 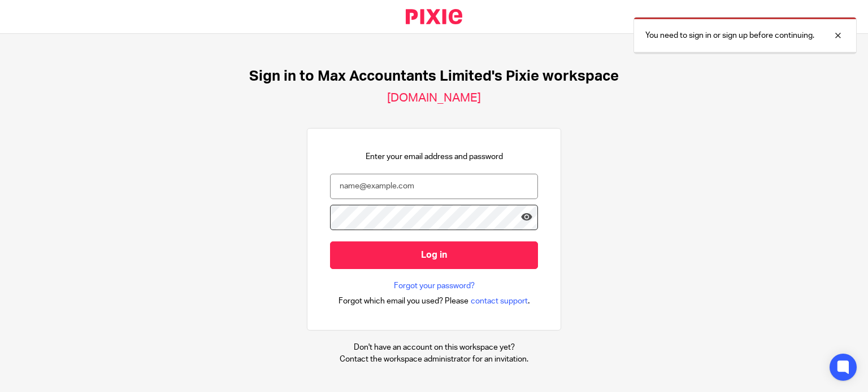 I want to click on p: Don't have an account on this workspace yet?, so click(x=434, y=348).